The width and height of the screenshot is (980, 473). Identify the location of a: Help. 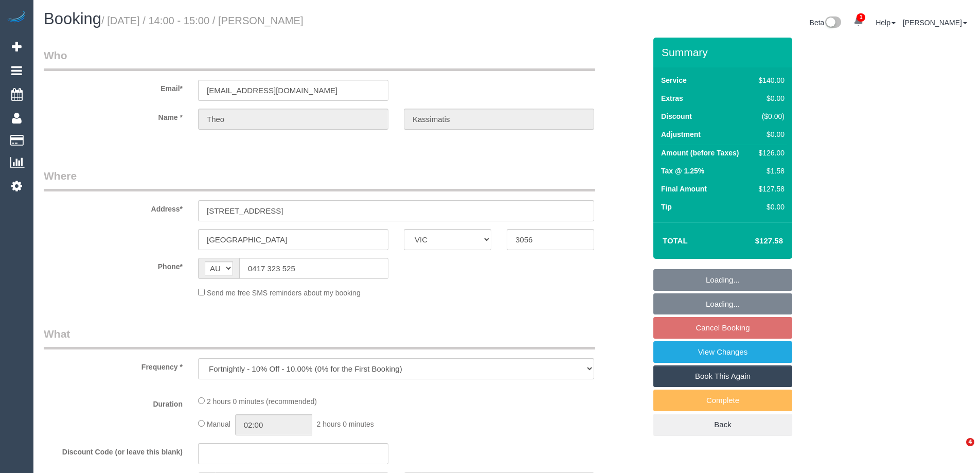
(885, 23).